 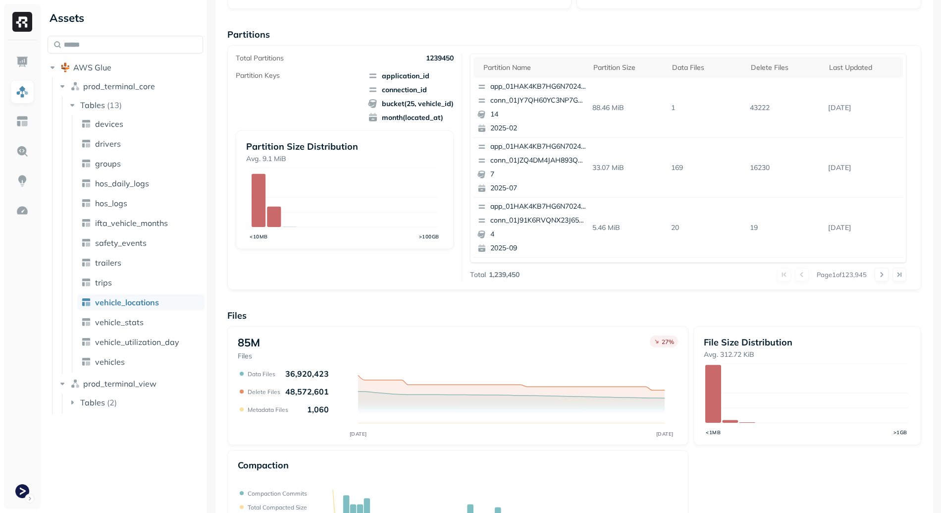 What do you see at coordinates (130, 86) in the screenshot?
I see `button: prod_terminal_core` at bounding box center [130, 86].